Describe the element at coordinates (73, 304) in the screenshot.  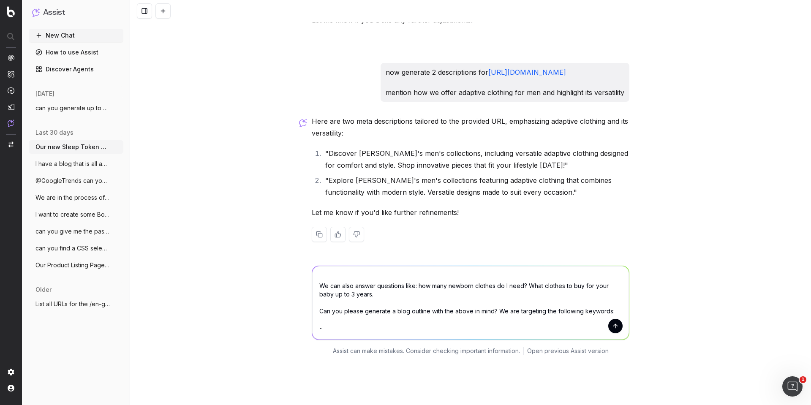
I see `span: List all URLs for the /en-gb domain with` at that location.